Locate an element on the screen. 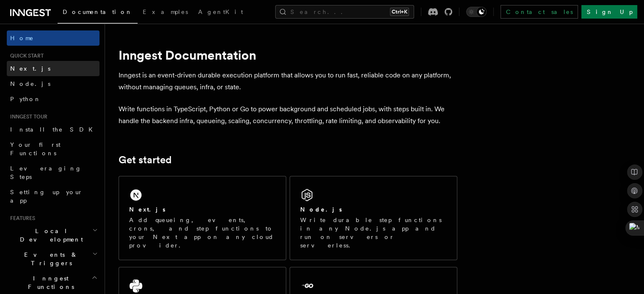 This screenshot has height=294, width=644. span: Quick start is located at coordinates (25, 56).